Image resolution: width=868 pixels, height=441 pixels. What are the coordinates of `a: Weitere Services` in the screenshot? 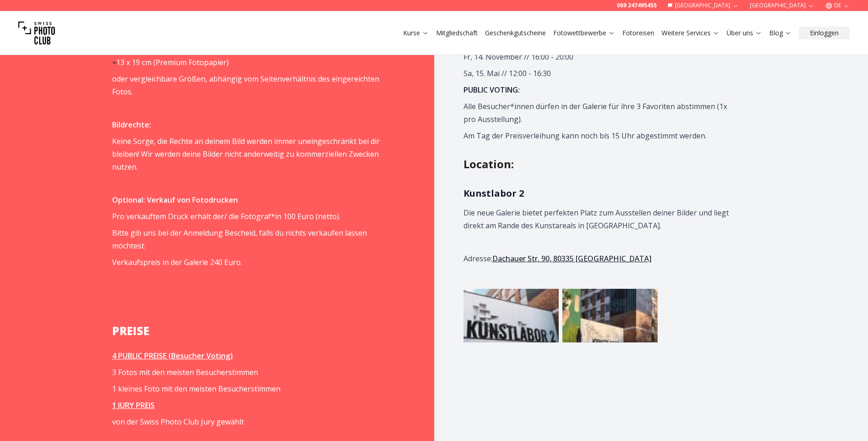 It's located at (690, 33).